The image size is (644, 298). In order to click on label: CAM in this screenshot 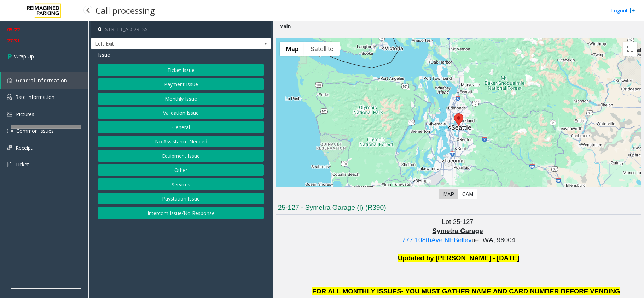, I will do `click(467, 194)`.